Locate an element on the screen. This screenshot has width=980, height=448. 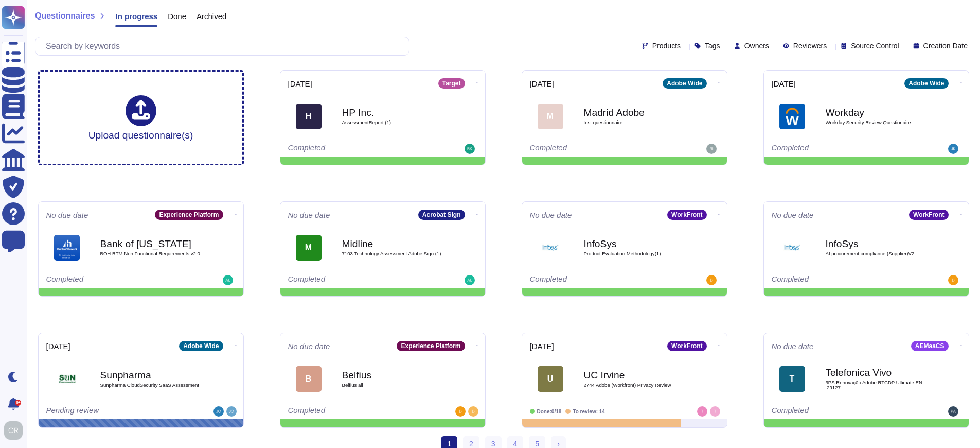
span: Product Evaluation Methodology(1) is located at coordinates (635, 254).